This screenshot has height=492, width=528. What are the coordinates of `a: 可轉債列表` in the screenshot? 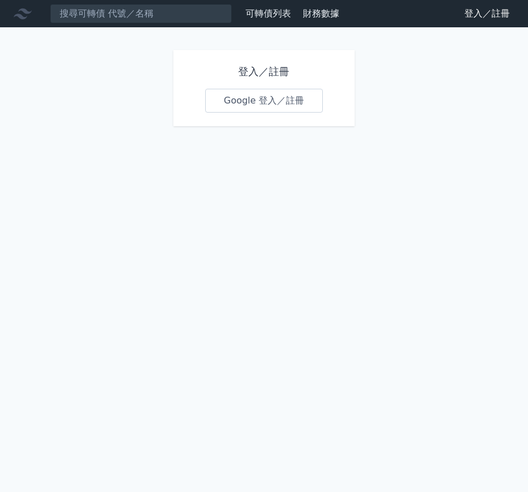 It's located at (268, 13).